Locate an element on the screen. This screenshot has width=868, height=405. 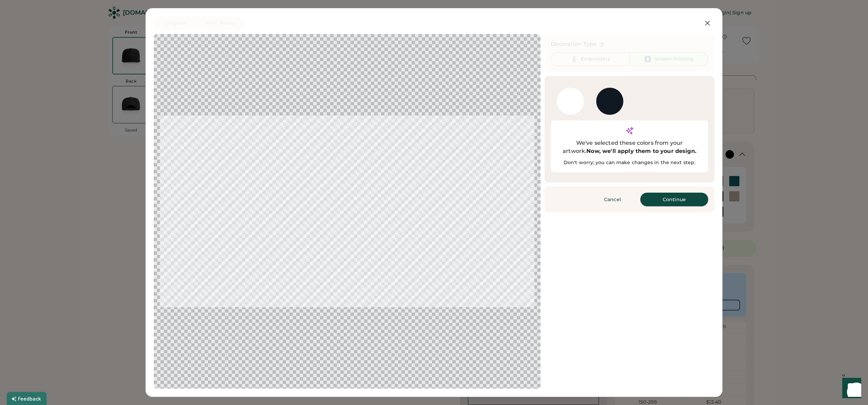
div: We've selected these colors from your artwork. is located at coordinates (629, 147).